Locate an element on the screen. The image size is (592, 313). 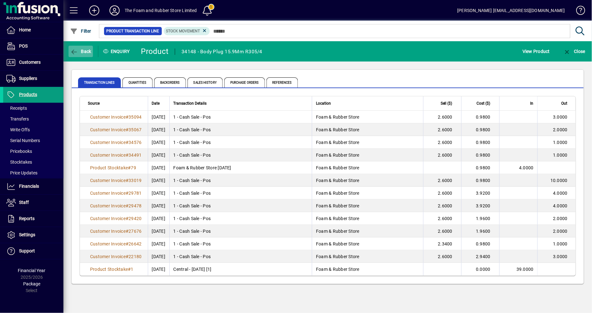
span: In is located at coordinates (532, 103).